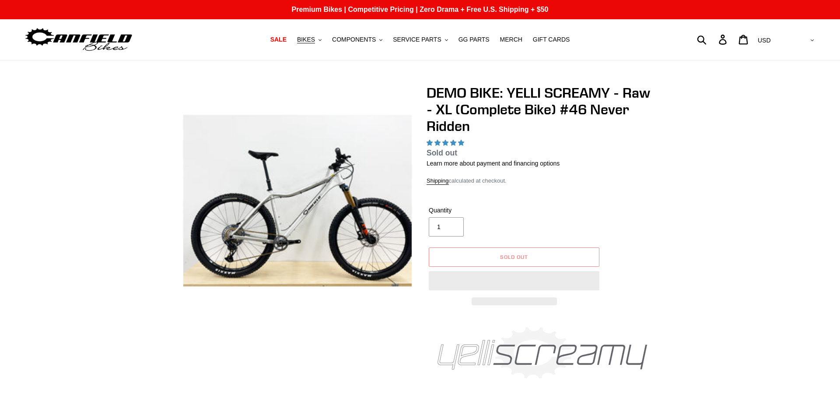 This screenshot has height=399, width=840. What do you see at coordinates (446, 143) in the screenshot?
I see `span: 5.00 stars` at bounding box center [446, 143].